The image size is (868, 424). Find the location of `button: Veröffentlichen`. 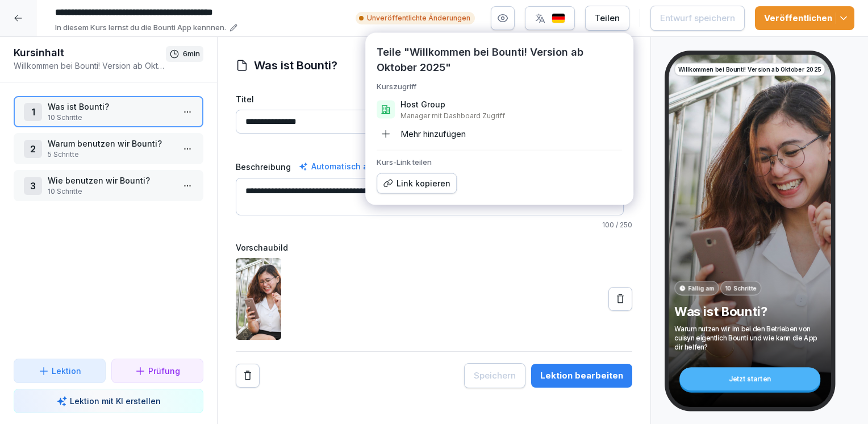

button: Veröffentlichen is located at coordinates (805, 18).